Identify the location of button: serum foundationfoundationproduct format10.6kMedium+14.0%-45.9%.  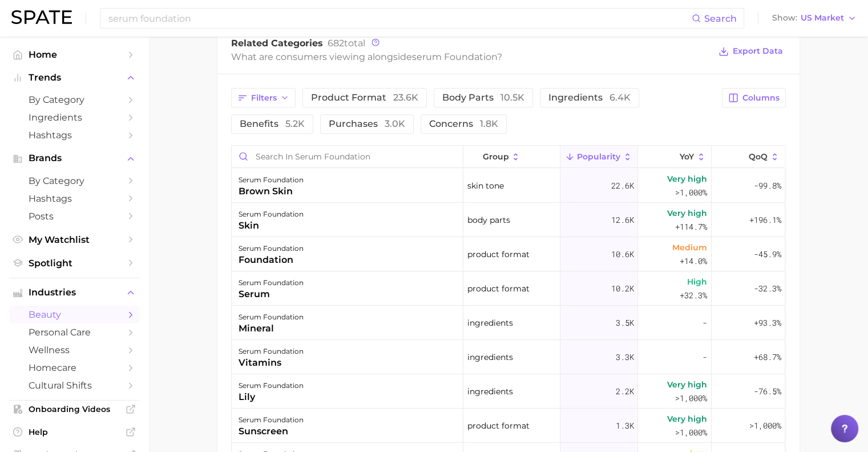
(508, 254).